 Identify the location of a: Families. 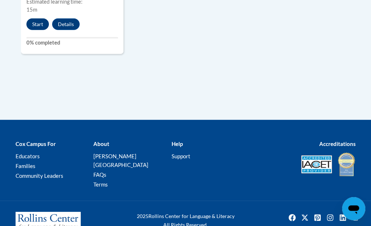
(25, 166).